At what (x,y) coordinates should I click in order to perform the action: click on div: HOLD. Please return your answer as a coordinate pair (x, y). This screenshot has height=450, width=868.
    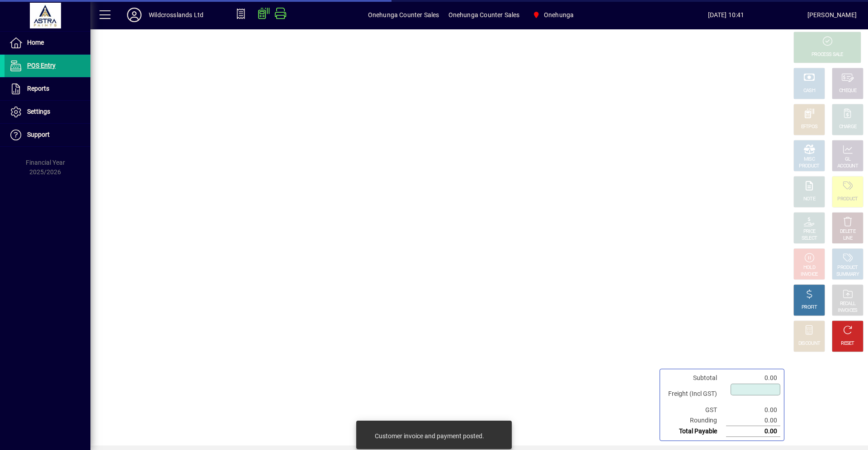
    Looking at the image, I should click on (808, 268).